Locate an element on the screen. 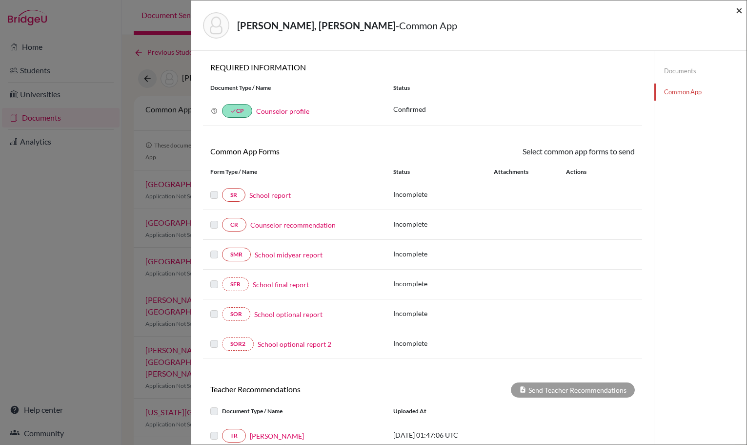 Image resolution: width=747 pixels, height=445 pixels. div: Uploaded at is located at coordinates (459, 411).